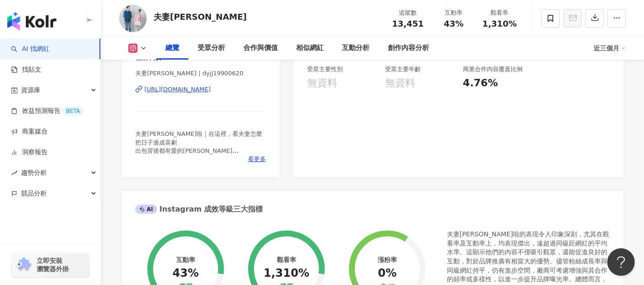 Image resolution: width=644 pixels, height=285 pixels. What do you see at coordinates (287, 274) in the screenshot?
I see `div: 1,310%` at bounding box center [287, 274].